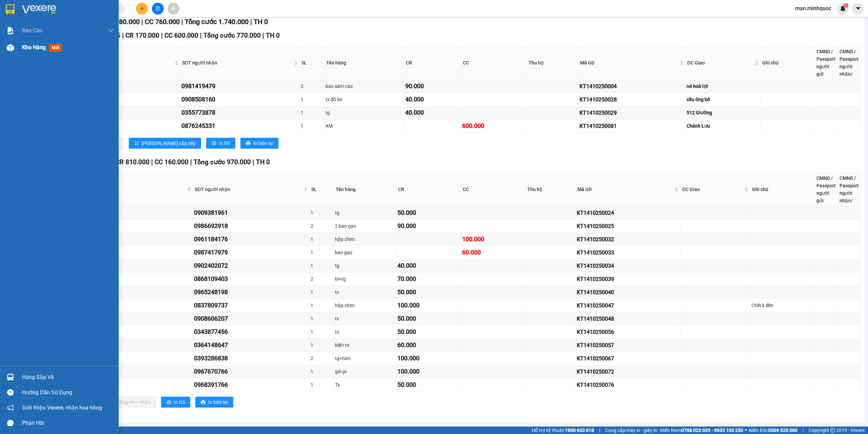  I want to click on div: KT1410250034, so click(628, 265).